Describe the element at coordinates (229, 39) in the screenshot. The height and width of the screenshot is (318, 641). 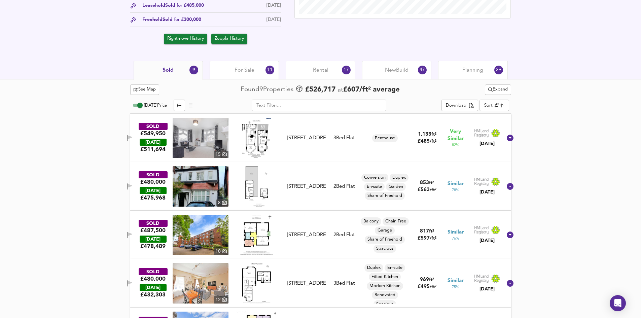
I see `button: Zoopla History` at that location.